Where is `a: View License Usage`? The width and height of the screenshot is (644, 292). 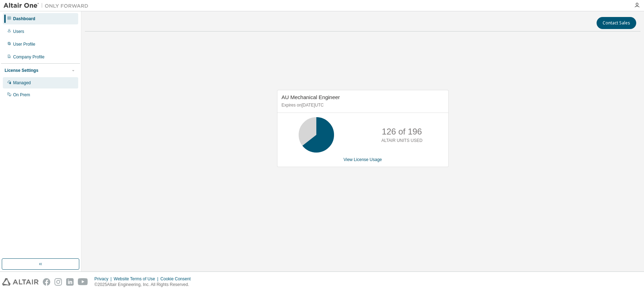
a: View License Usage is located at coordinates (362, 160).